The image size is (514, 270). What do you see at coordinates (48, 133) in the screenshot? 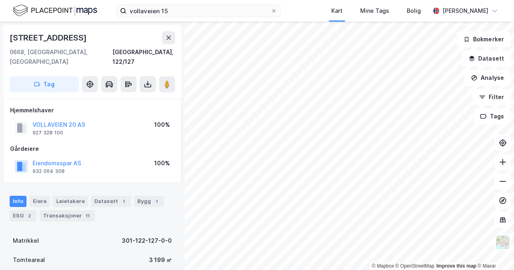
I see `div: 927 328 100` at bounding box center [48, 133].